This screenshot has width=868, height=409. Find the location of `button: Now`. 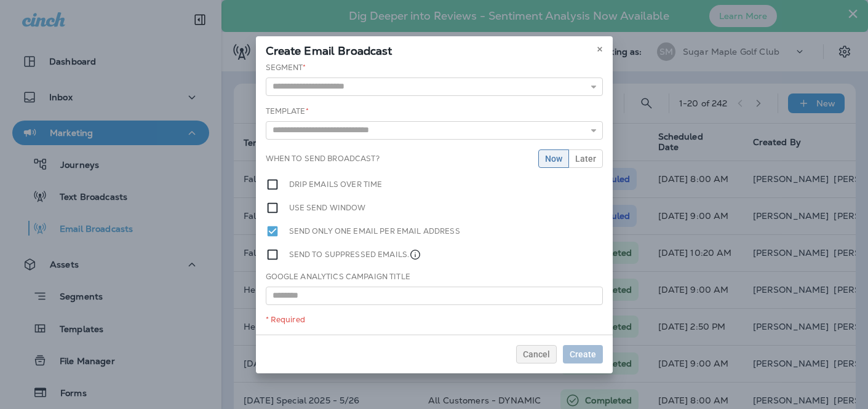

button: Now is located at coordinates (553, 158).